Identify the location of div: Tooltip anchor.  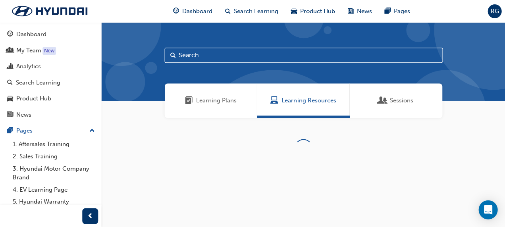
(49, 51).